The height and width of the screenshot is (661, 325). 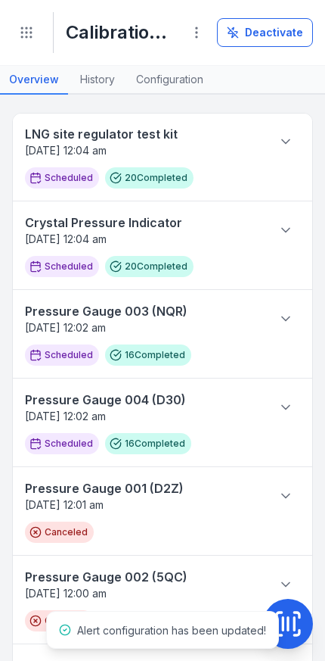 I want to click on a: History, so click(x=98, y=80).